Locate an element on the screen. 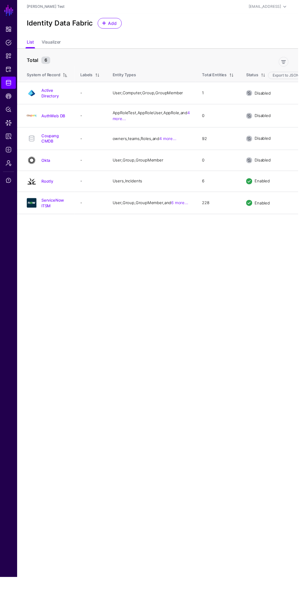  small: 6 is located at coordinates (47, 62).